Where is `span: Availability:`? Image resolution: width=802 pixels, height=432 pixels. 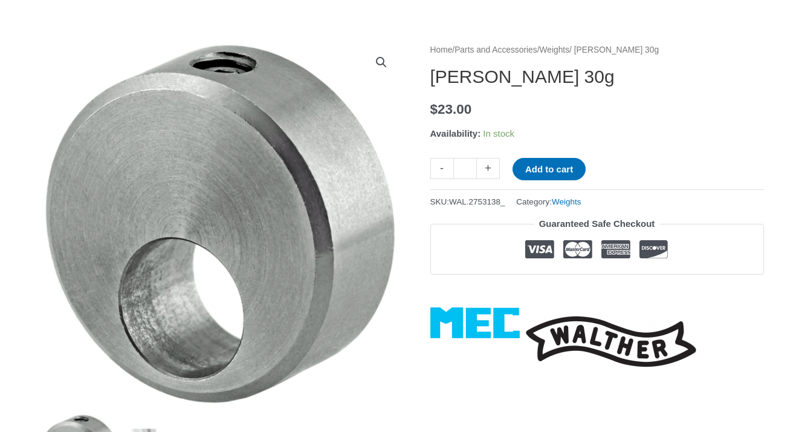
span: Availability: is located at coordinates (456, 133).